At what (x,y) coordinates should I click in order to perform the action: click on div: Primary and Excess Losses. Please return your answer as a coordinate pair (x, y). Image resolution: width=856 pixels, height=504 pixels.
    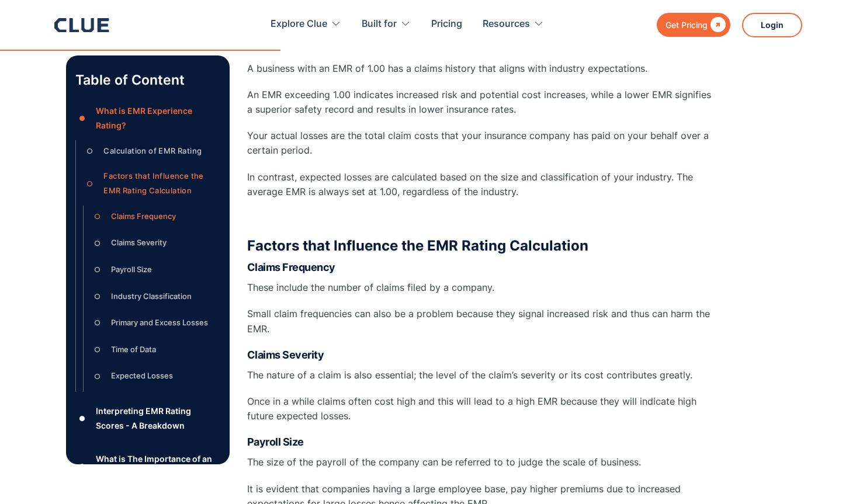
    Looking at the image, I should click on (159, 322).